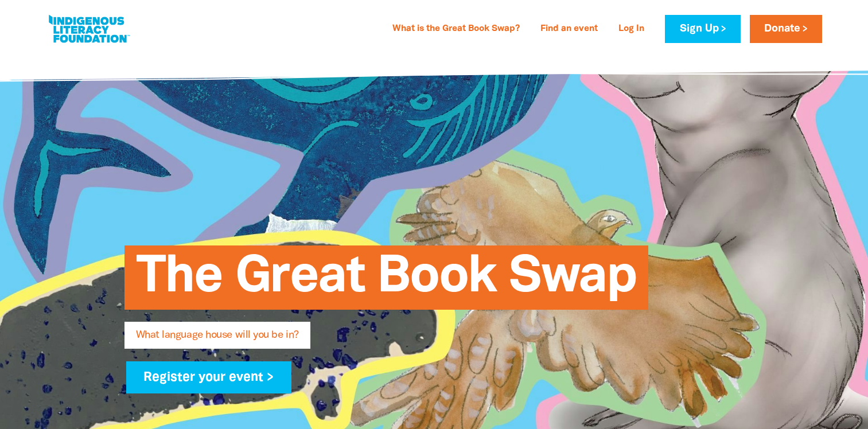  I want to click on a: Log In, so click(631, 29).